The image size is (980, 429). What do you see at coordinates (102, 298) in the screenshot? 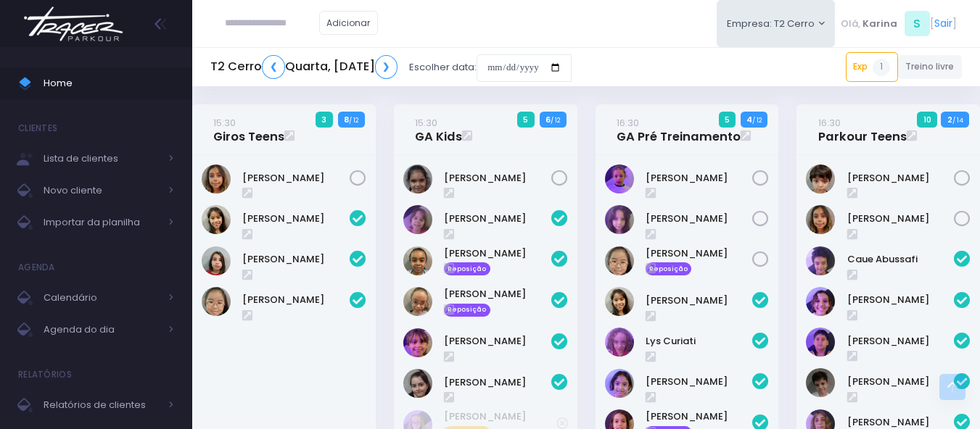
I see `span: Calendário` at bounding box center [102, 298].